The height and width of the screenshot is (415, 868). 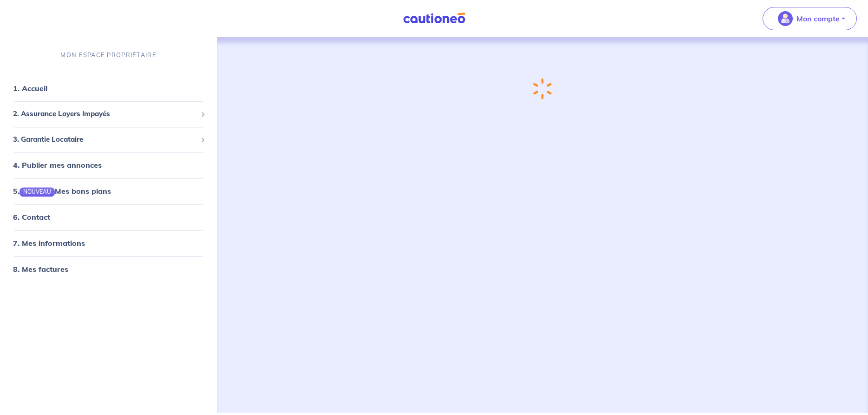 I want to click on div: 3. Garantie Locataire, so click(x=108, y=139).